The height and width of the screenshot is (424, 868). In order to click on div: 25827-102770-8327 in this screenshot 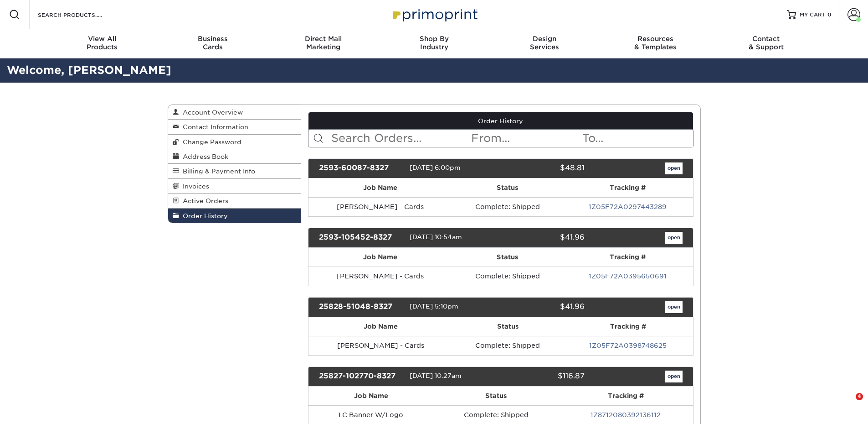, I will do `click(361, 376)`.